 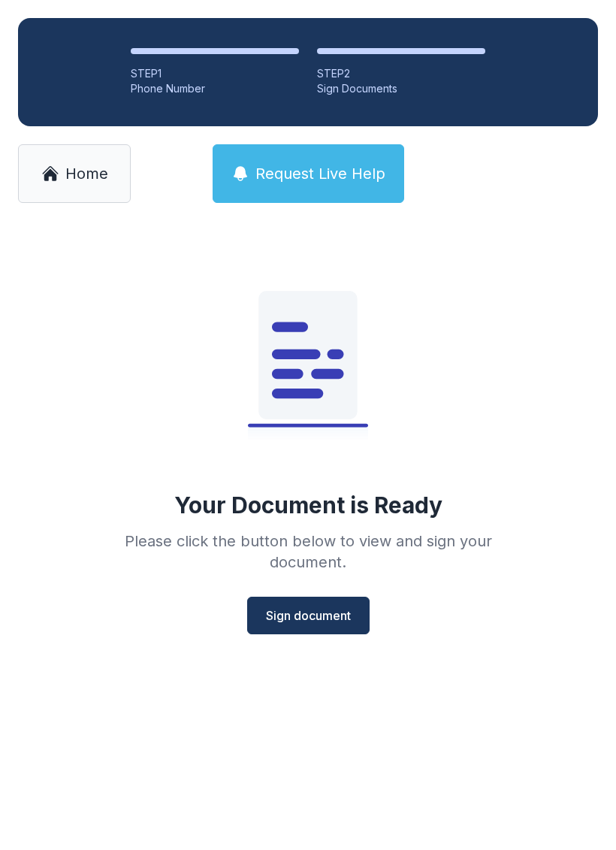 What do you see at coordinates (308, 505) in the screenshot?
I see `div: Your Document is Ready` at bounding box center [308, 505].